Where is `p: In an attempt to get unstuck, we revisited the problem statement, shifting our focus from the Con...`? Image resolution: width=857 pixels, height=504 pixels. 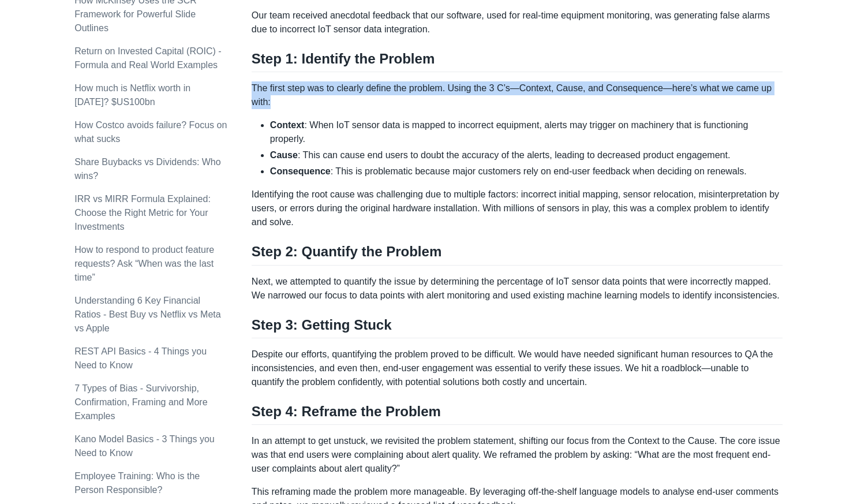 p: In an attempt to get unstuck, we revisited the problem statement, shifting our focus from the Con... is located at coordinates (517, 455).